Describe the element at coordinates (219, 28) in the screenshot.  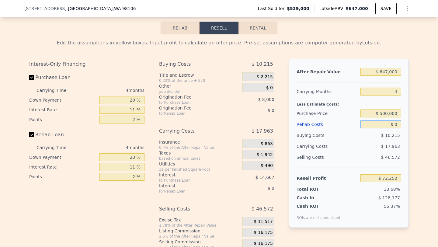
I see `button: Resell` at that location.